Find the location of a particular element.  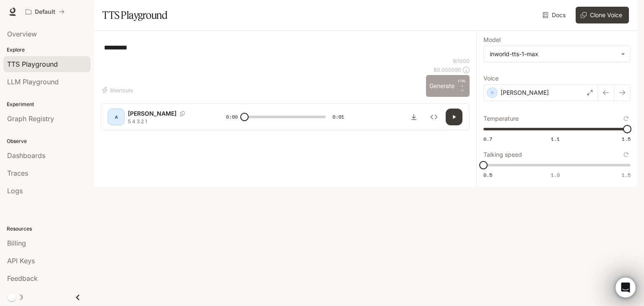

button: All workspaces is located at coordinates (45, 12).